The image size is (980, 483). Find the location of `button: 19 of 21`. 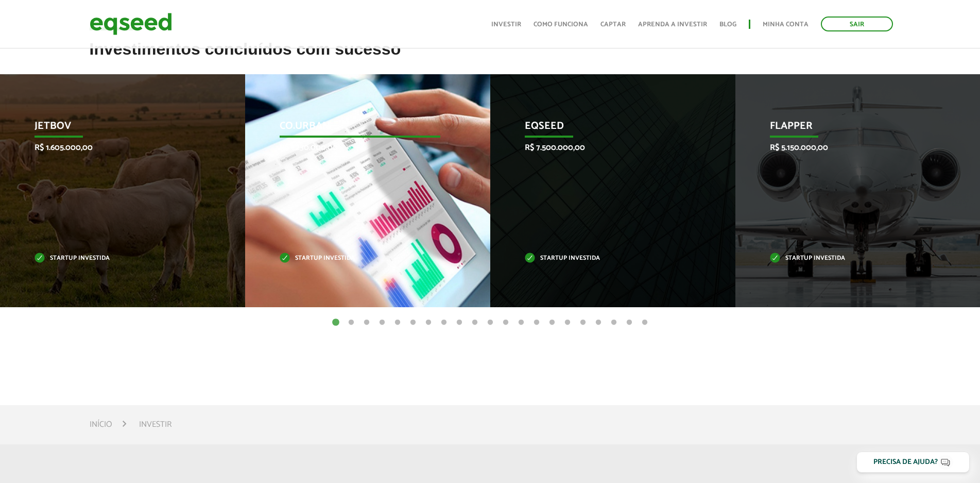

button: 19 of 21 is located at coordinates (614, 322).